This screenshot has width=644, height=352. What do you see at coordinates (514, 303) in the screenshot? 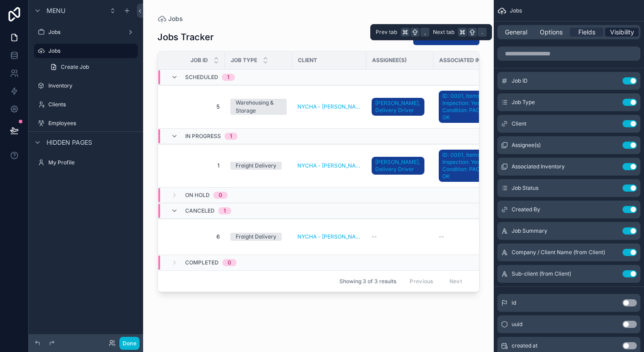
I see `span: id` at bounding box center [514, 303].